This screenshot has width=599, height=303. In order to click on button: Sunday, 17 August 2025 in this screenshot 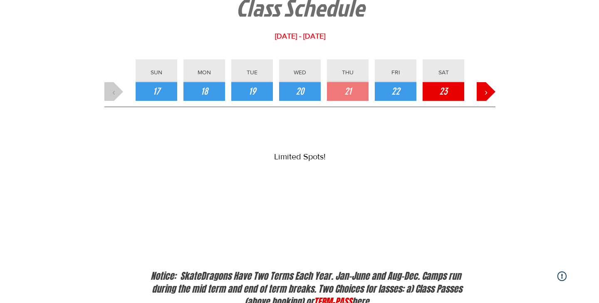, I will do `click(156, 91)`.